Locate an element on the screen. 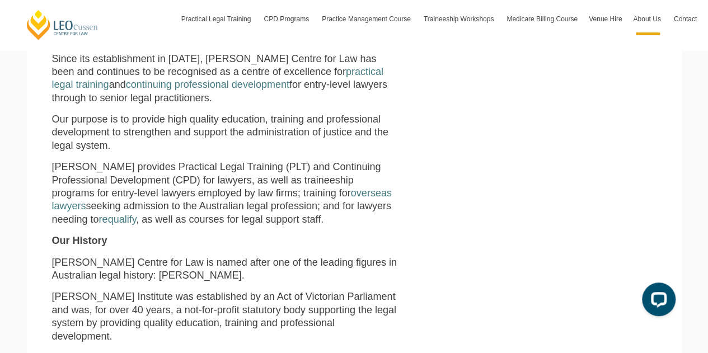  a: About Us is located at coordinates (647, 19).